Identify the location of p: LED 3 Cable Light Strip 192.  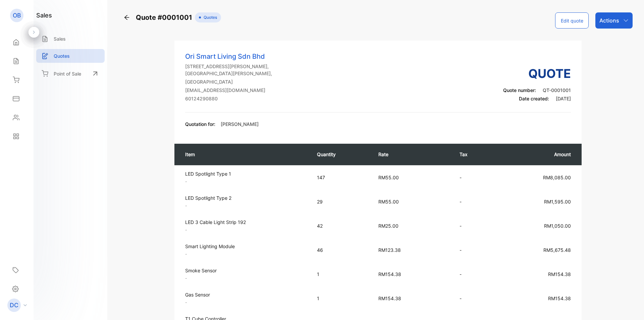
(248, 222).